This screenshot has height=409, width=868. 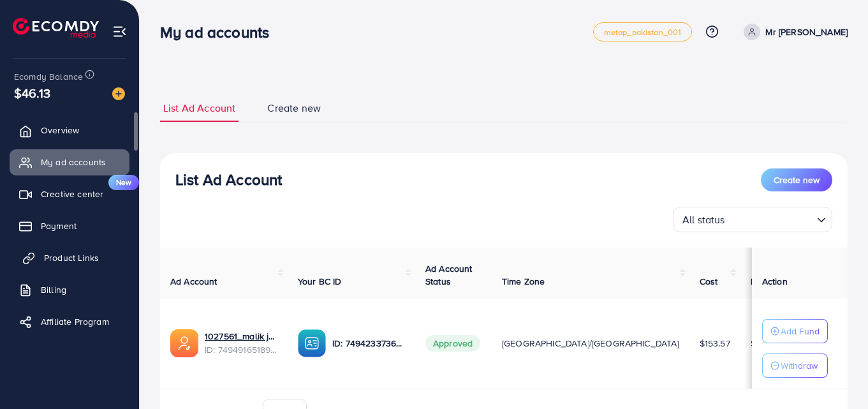 I want to click on span: Cost, so click(x=709, y=281).